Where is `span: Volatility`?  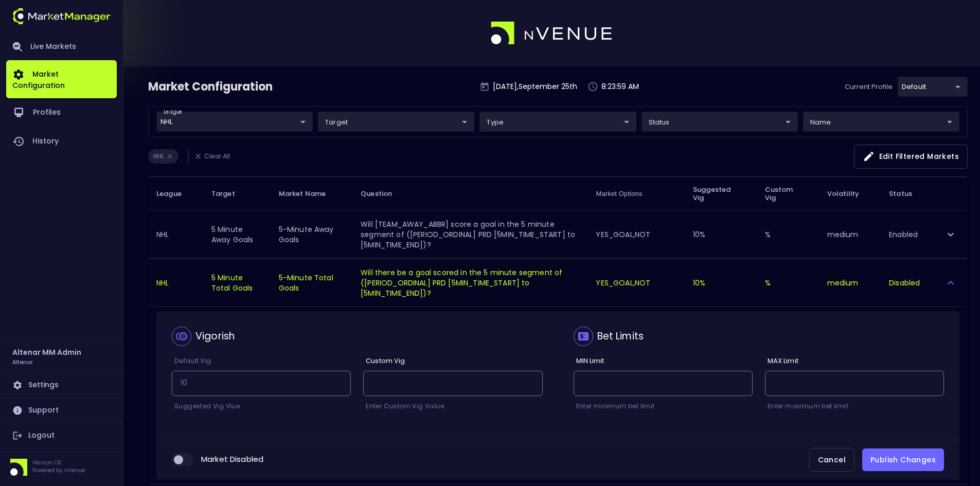
span: Volatility is located at coordinates (850, 194).